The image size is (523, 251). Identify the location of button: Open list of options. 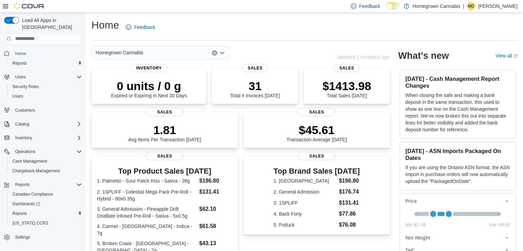
(222, 53).